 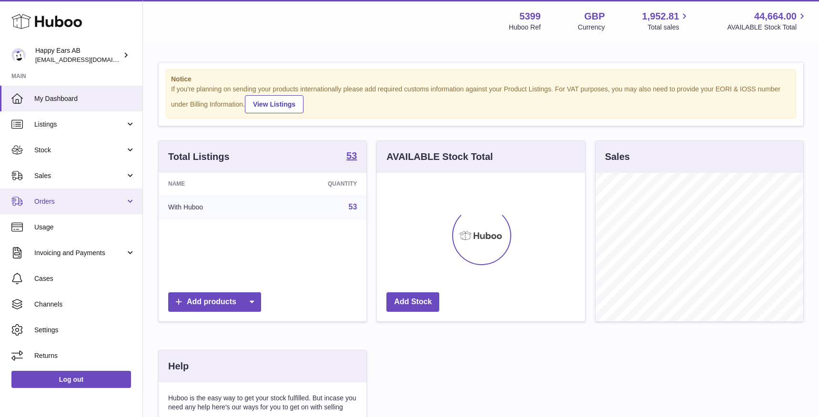 I want to click on span: Listings, so click(x=80, y=124).